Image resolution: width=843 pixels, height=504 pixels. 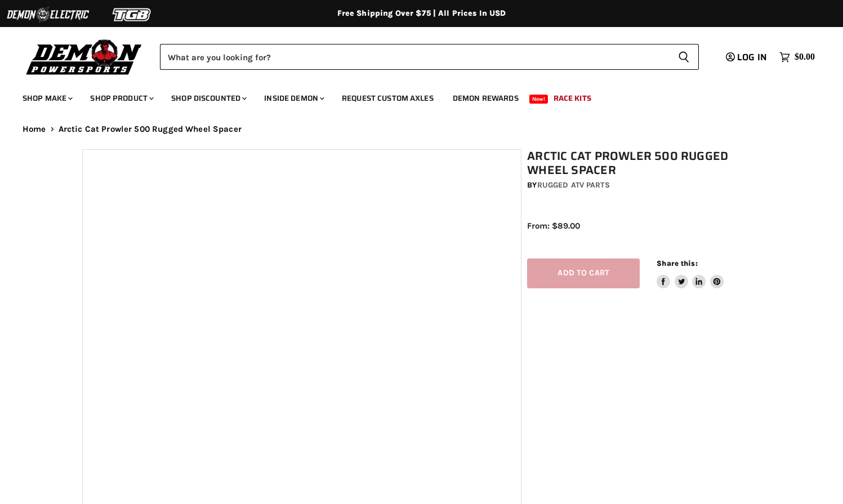 What do you see at coordinates (747, 57) in the screenshot?
I see `a: Log in` at bounding box center [747, 57].